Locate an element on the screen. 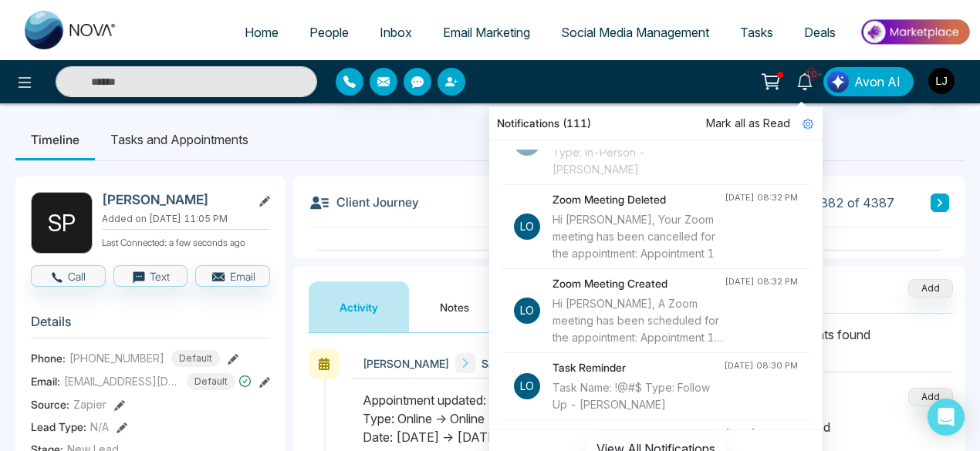 The width and height of the screenshot is (980, 451). a: Email Marketing is located at coordinates (486, 33).